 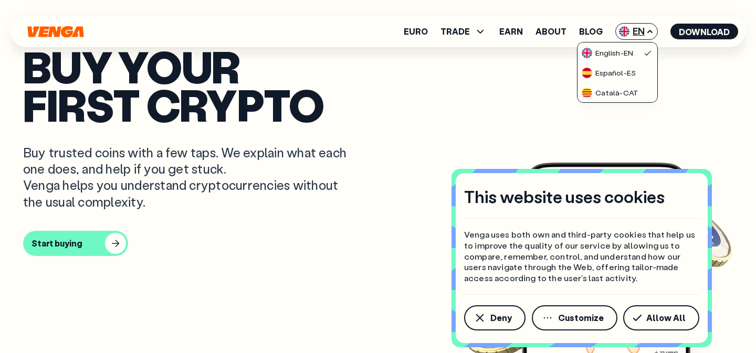 What do you see at coordinates (582, 257) in the screenshot?
I see `p: Venga uses both own and third-party cookies that help us to improve the quality of our service by...` at bounding box center [582, 257].